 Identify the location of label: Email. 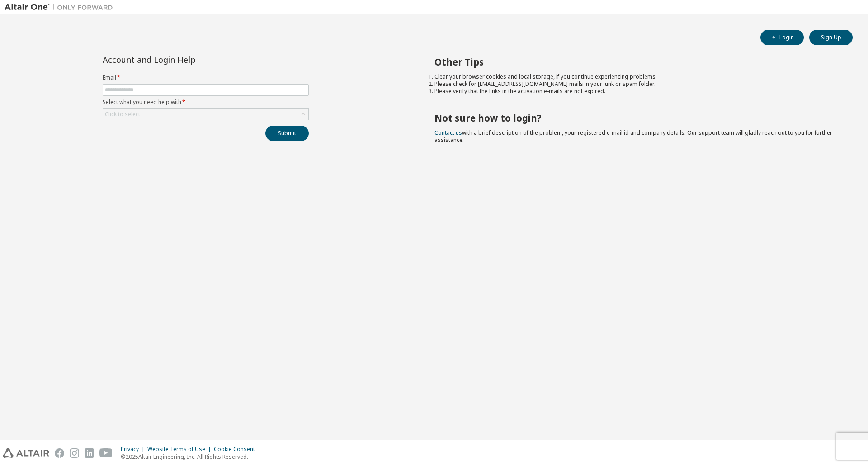
(206, 78).